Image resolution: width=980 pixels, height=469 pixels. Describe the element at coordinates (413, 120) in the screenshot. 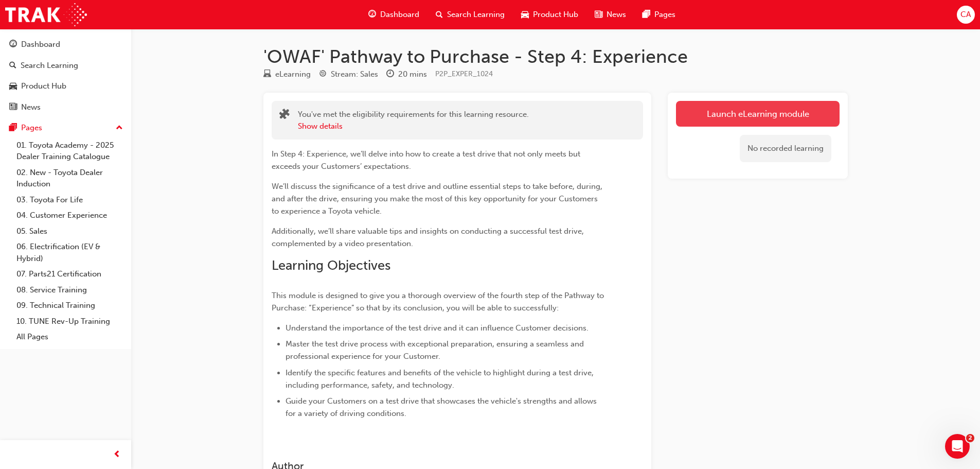

I see `div: You've met the eligibility requirements for this learning resource.` at that location.